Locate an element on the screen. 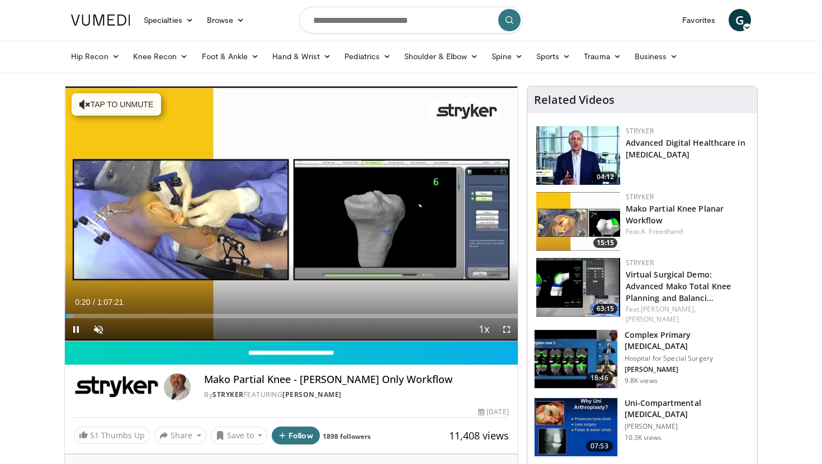  img: Avatar is located at coordinates (177, 387).